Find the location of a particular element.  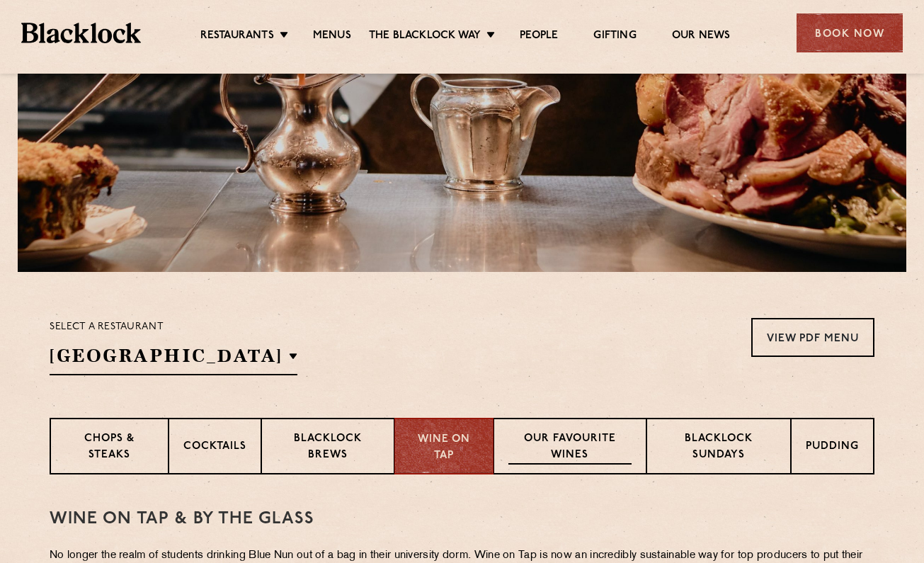

p: Pudding is located at coordinates (832, 447).